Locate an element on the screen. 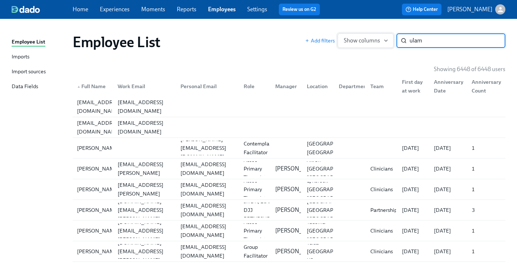 This screenshot has width=517, height=263. button: Review us on G2 is located at coordinates (299, 9).